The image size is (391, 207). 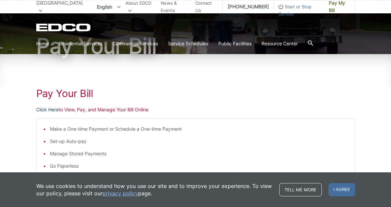 What do you see at coordinates (235, 44) in the screenshot?
I see `a: Public Facilities` at bounding box center [235, 44].